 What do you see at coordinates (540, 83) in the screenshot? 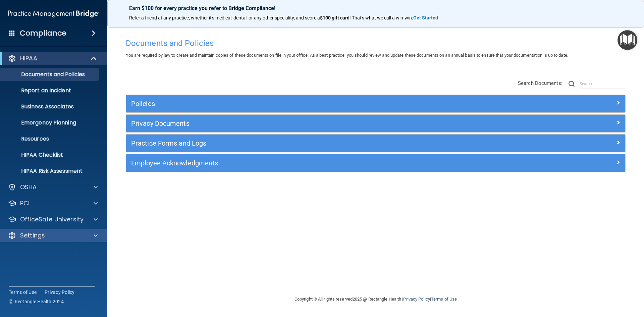
I see `span: Search Documents:` at bounding box center [540, 83].